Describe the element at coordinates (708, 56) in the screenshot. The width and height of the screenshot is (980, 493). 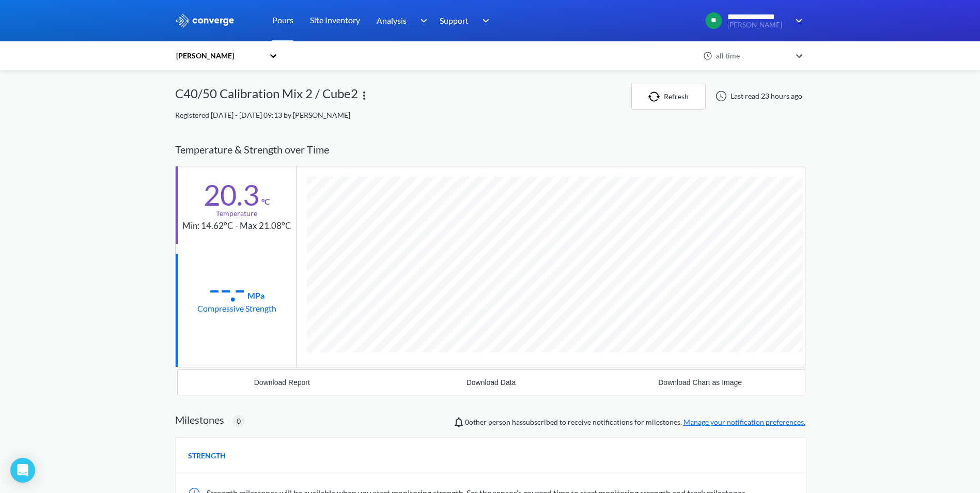
I see `img: icon-clock.svg` at that location.